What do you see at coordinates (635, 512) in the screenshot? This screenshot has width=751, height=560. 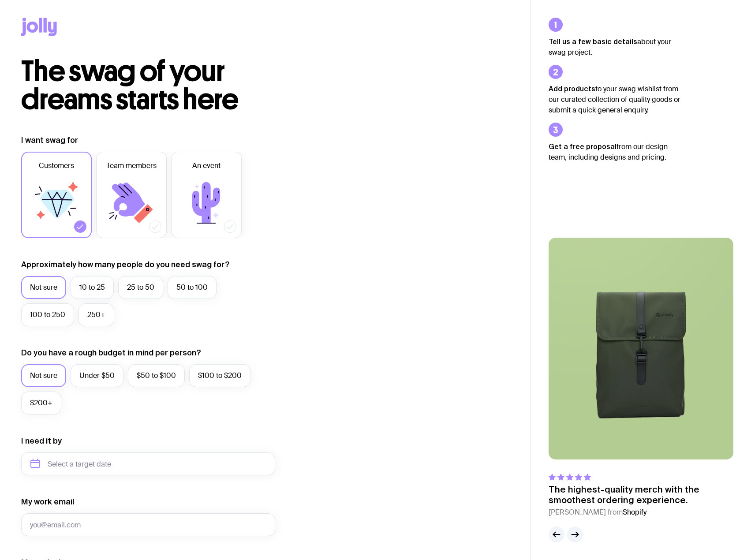 I see `span: Shopify` at bounding box center [635, 512].